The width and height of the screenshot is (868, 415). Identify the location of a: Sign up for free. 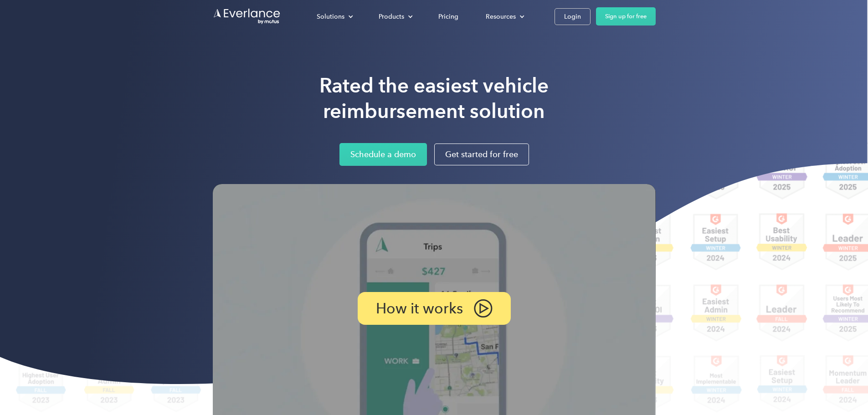
(626, 16).